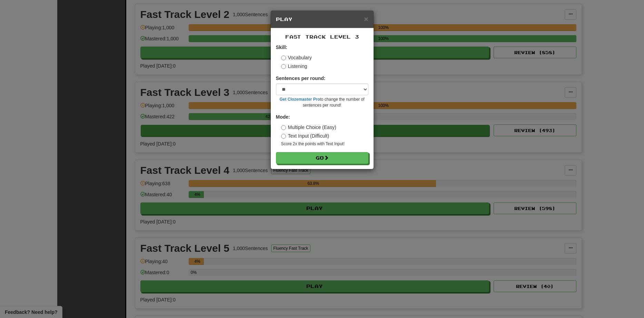 The image size is (644, 318). Describe the element at coordinates (300, 99) in the screenshot. I see `a: Get Clozemaster Pro` at that location.